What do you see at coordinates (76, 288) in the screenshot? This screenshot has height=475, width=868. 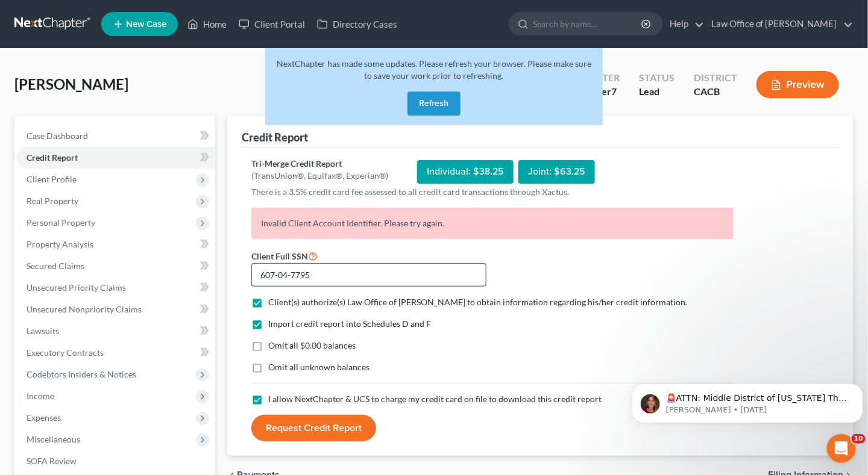 I see `span: Unsecured Priority Claims` at bounding box center [76, 288].